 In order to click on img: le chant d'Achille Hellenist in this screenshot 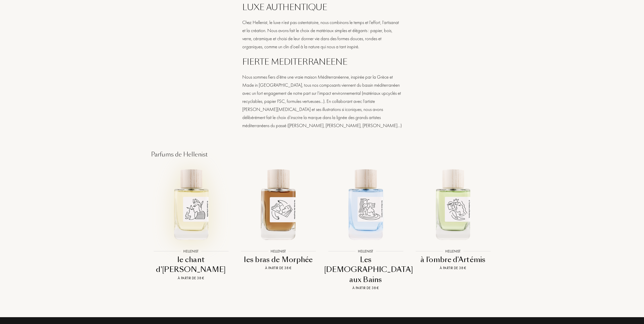, I will do `click(191, 204)`.